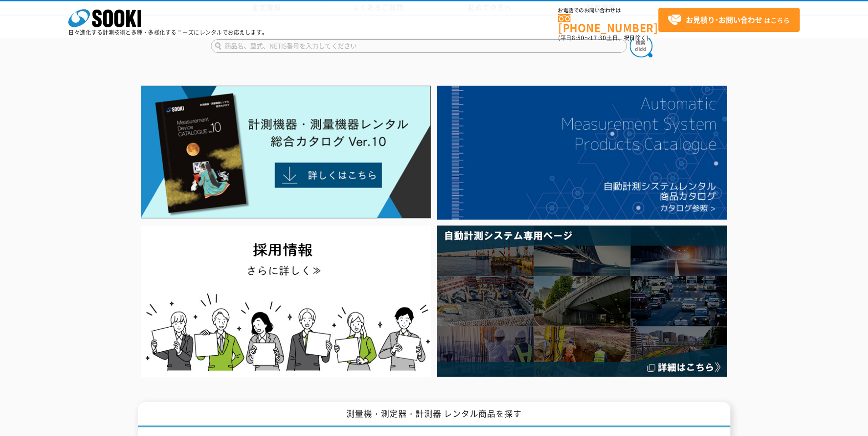 The width and height of the screenshot is (868, 436). I want to click on img: Catalog Ver10, so click(286, 152).